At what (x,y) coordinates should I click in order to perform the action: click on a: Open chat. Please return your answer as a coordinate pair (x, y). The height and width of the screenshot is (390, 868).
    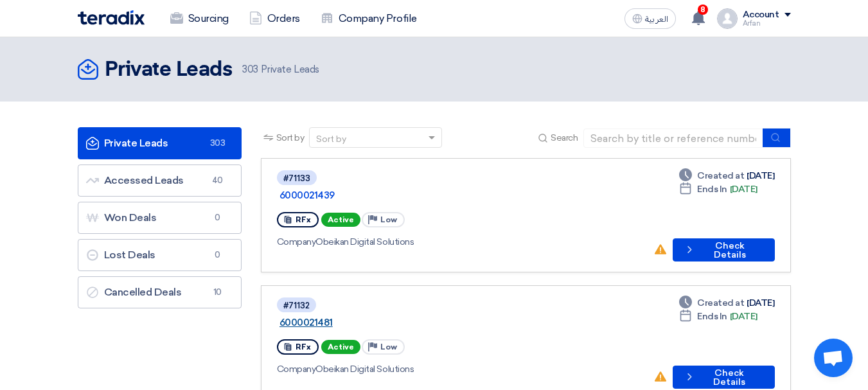
    Looking at the image, I should click on (833, 357).